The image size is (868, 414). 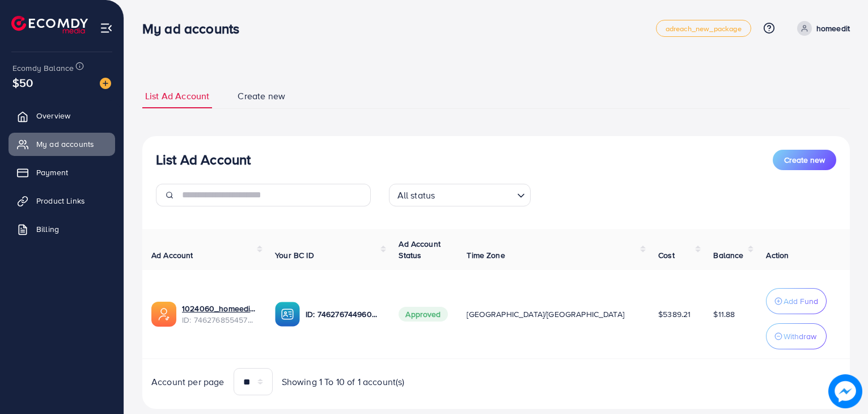 What do you see at coordinates (220, 309) in the screenshot?
I see `a: 1024060_homeedit7_1737561213516` at bounding box center [220, 309].